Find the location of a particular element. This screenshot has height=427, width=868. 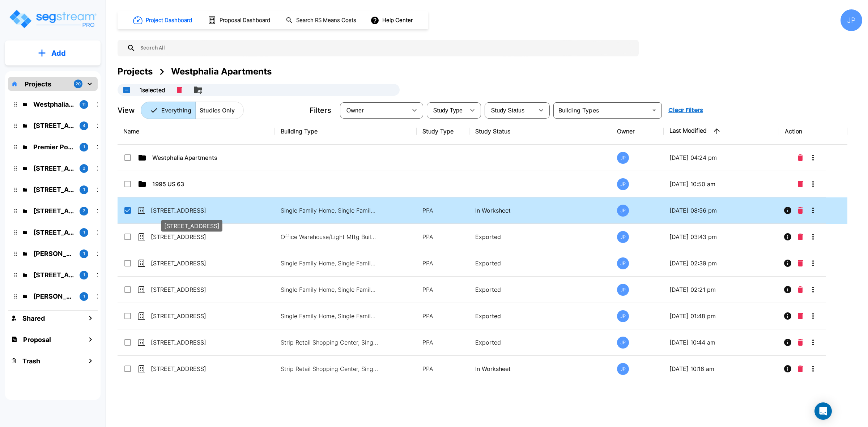

button: Open is located at coordinates (654, 110).